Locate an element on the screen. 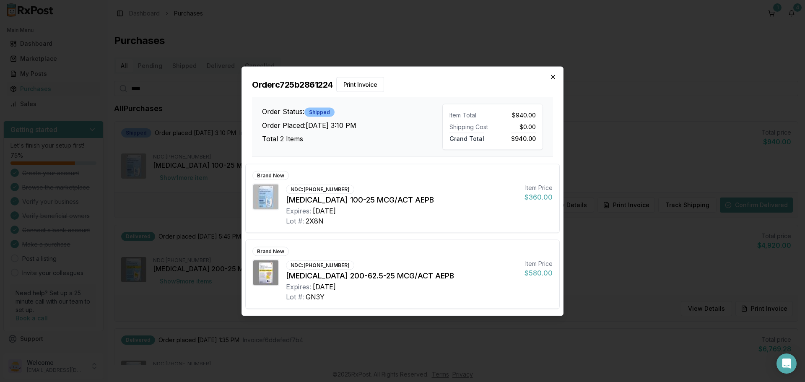 The height and width of the screenshot is (382, 805). button: Print Invoice is located at coordinates (360, 84).